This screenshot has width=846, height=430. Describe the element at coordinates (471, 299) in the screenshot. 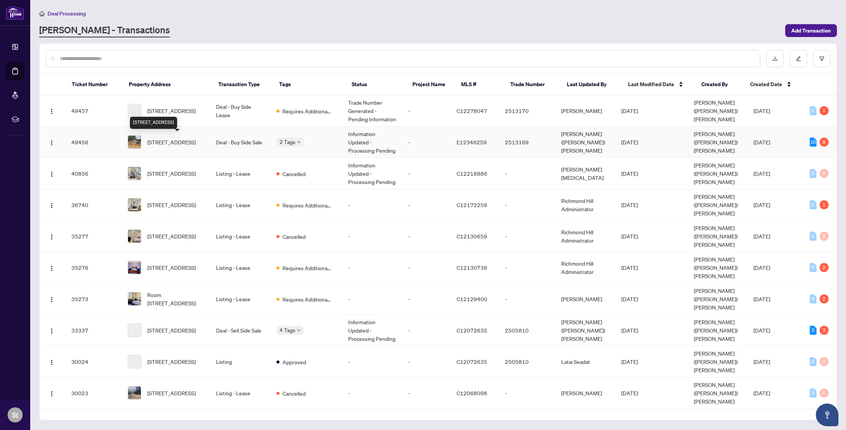

I see `span: C12129400` at that location.